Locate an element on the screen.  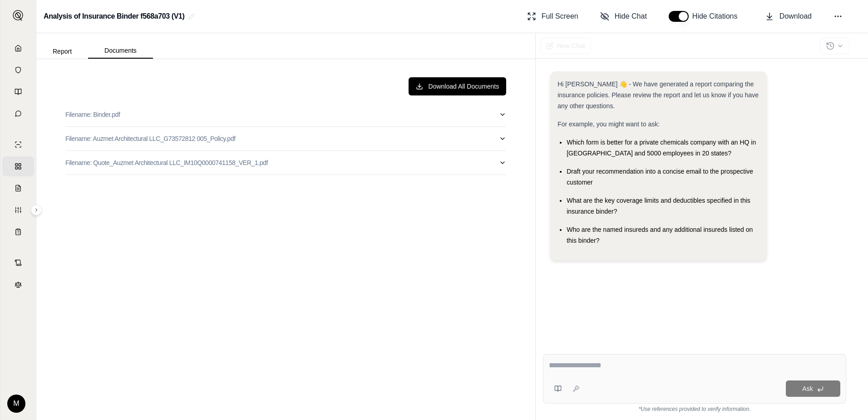
a: Coverage Table is located at coordinates (18, 231).